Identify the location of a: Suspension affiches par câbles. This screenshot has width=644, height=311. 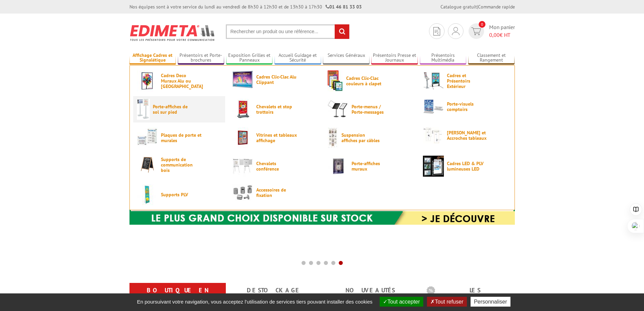
(370, 138).